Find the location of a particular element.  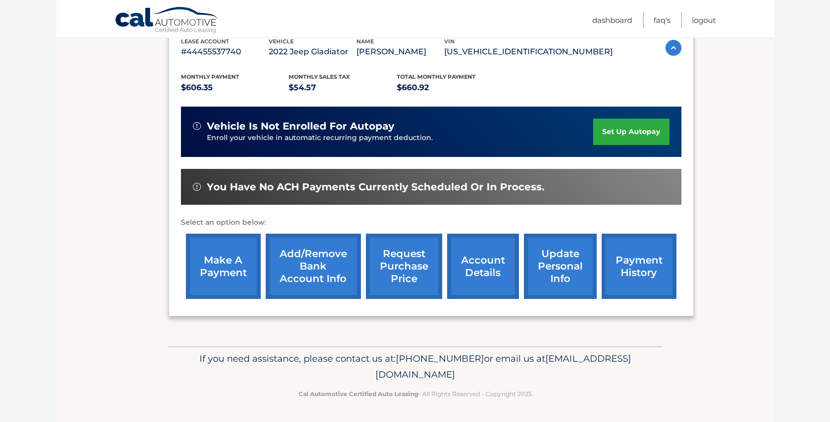

a: make a payment is located at coordinates (223, 266).